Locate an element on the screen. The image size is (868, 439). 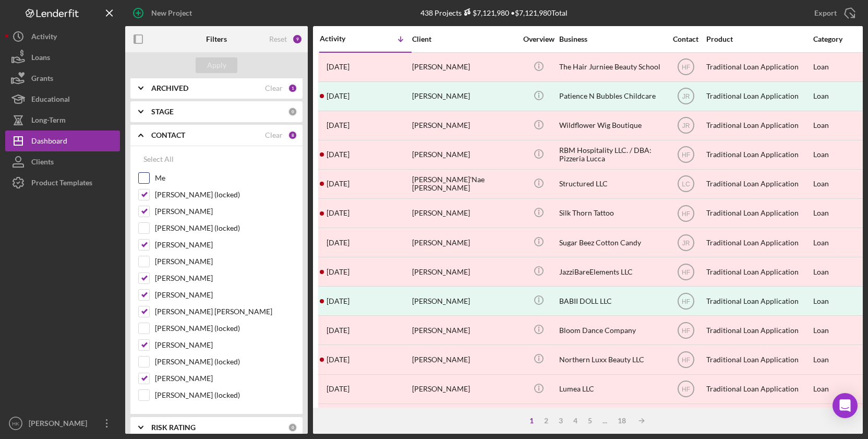
button: Grants is located at coordinates (62, 78).